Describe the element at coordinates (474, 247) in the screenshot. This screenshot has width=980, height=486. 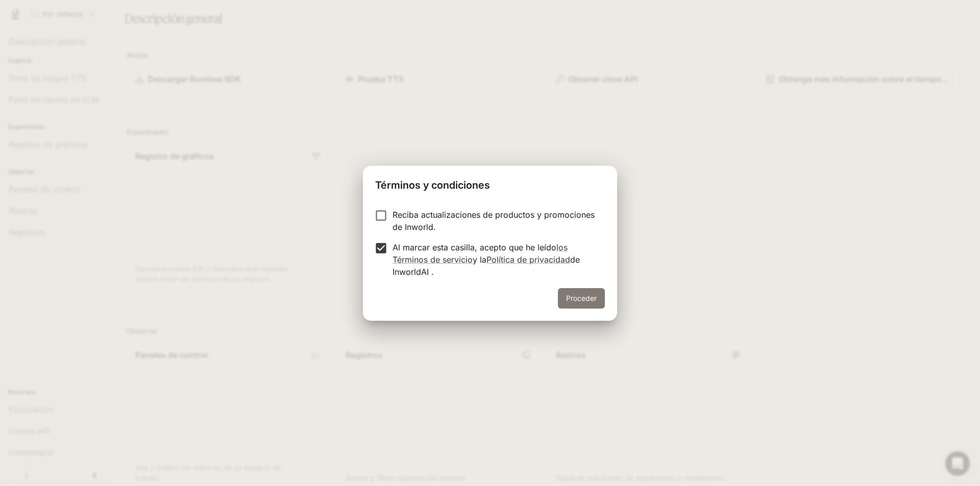
I see `font: Al marcar esta casilla, acepto que he leído` at that location.